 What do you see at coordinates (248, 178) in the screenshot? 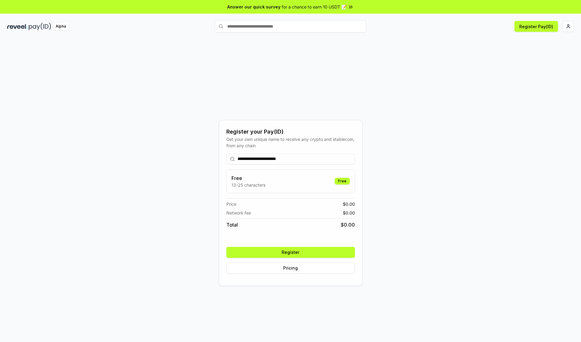
I see `h3: Free` at bounding box center [248, 178].